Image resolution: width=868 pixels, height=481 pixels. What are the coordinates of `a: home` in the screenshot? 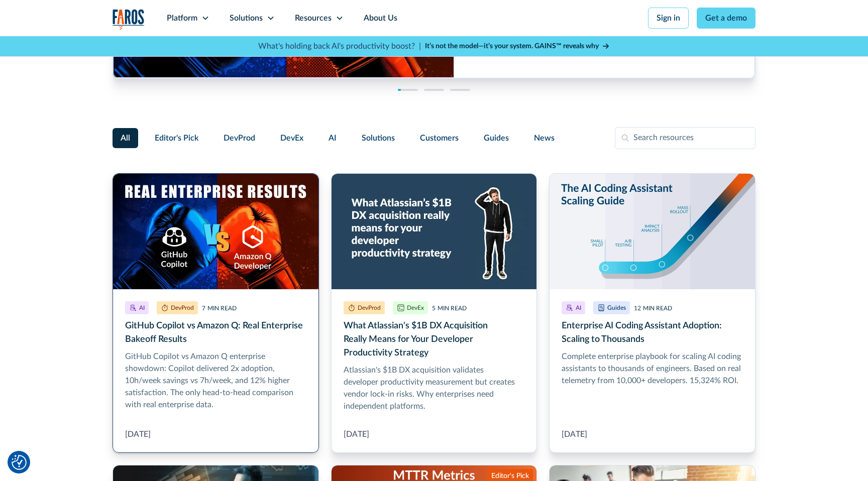 It's located at (129, 19).